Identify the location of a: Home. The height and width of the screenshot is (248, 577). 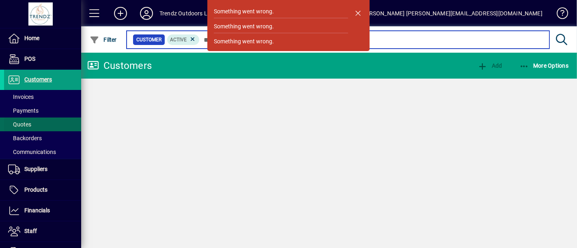
(43, 39).